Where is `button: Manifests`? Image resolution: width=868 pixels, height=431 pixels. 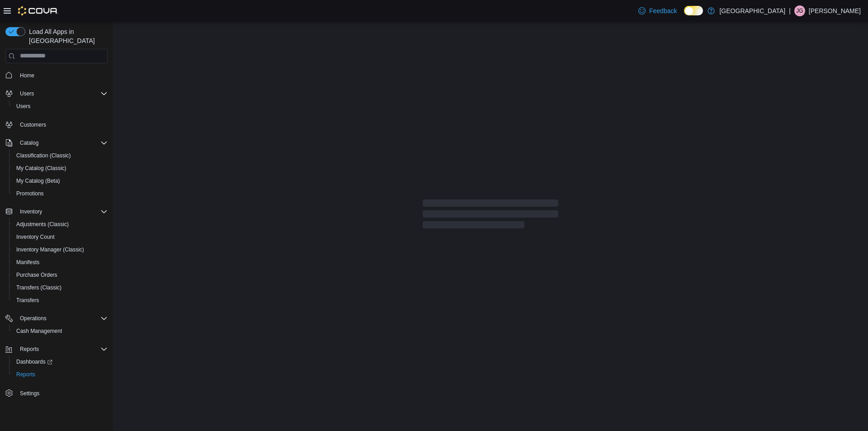 button: Manifests is located at coordinates (60, 262).